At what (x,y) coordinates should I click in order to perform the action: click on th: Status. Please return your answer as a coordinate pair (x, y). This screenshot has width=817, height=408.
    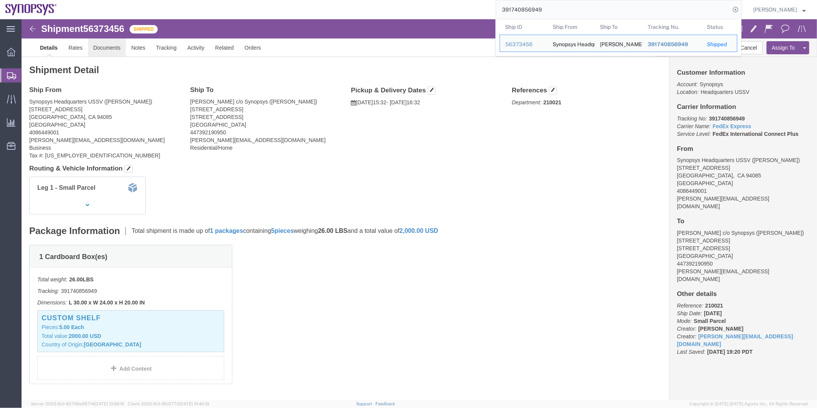
    Looking at the image, I should click on (719, 27).